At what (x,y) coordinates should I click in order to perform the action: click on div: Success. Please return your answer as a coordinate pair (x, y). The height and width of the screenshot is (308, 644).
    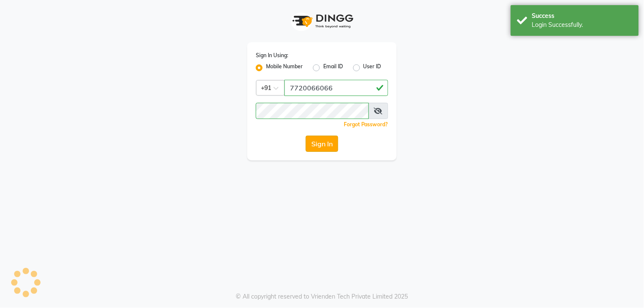
    Looking at the image, I should click on (582, 16).